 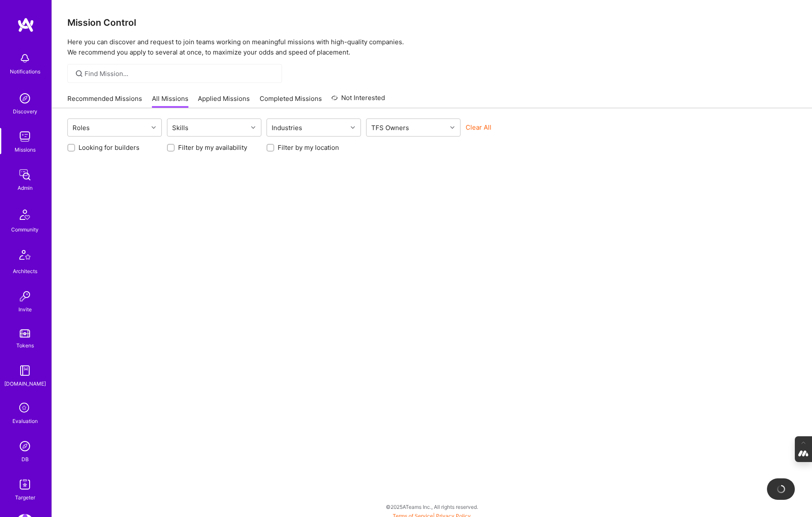 What do you see at coordinates (25, 98) in the screenshot?
I see `img: discovery` at bounding box center [25, 98].